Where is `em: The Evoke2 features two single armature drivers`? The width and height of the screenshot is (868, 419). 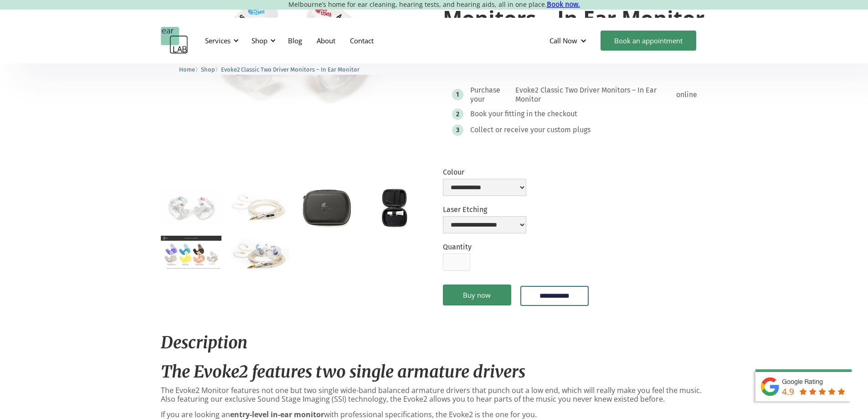
em: The Evoke2 features two single armature drivers is located at coordinates (343, 371).